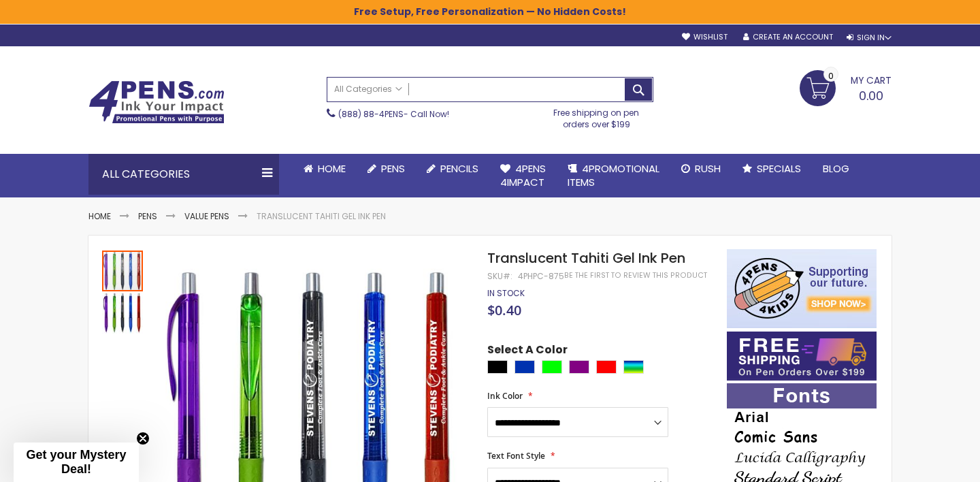 Image resolution: width=980 pixels, height=482 pixels. I want to click on img: Translucent Tahiti Gel Ink Pen, so click(122, 313).